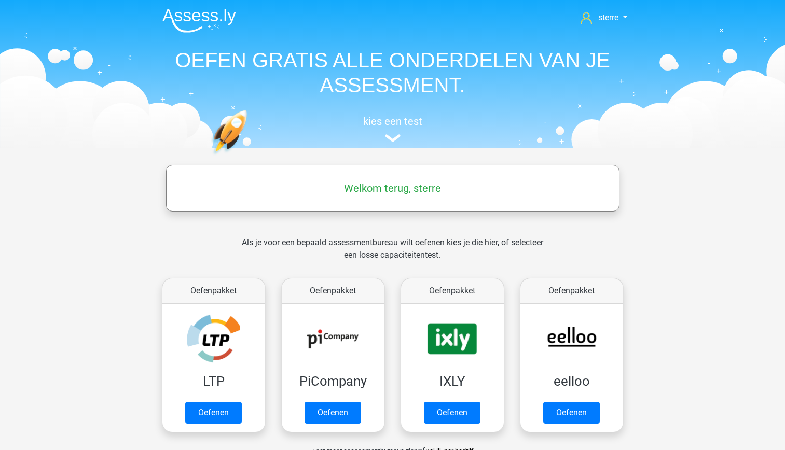  Describe the element at coordinates (199, 20) in the screenshot. I see `img: Assessly` at that location.